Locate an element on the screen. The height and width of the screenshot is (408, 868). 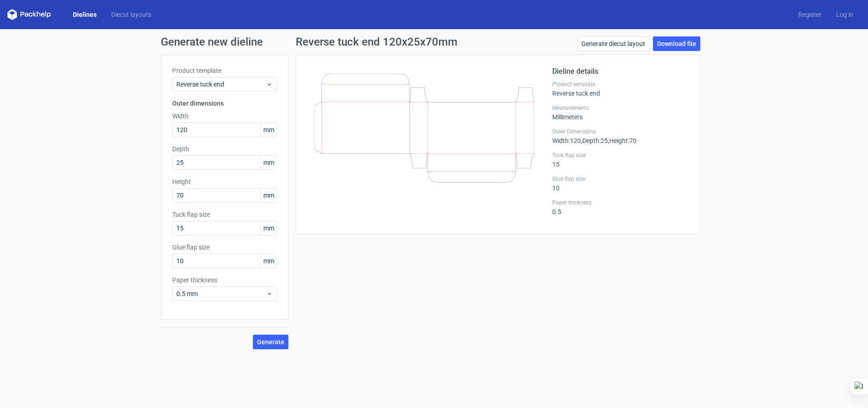
div: 15 is located at coordinates (620, 160).